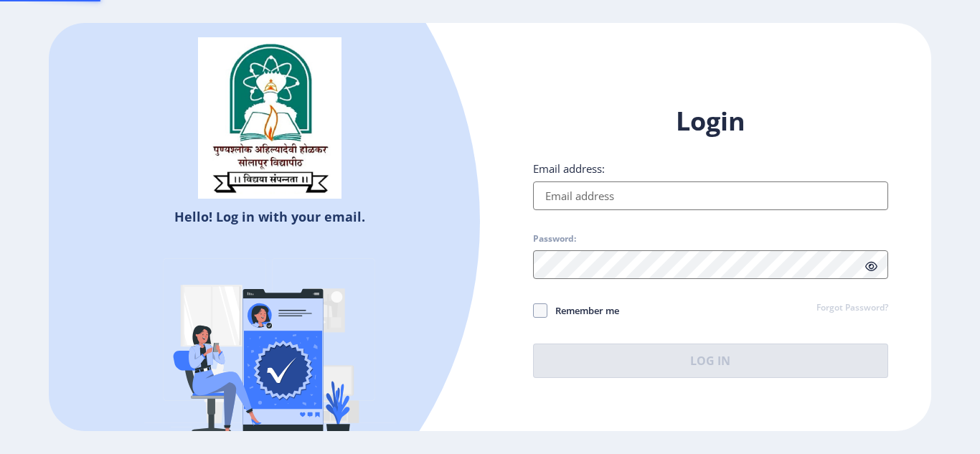 The image size is (980, 454). Describe the element at coordinates (584, 310) in the screenshot. I see `span: Remember me` at that location.